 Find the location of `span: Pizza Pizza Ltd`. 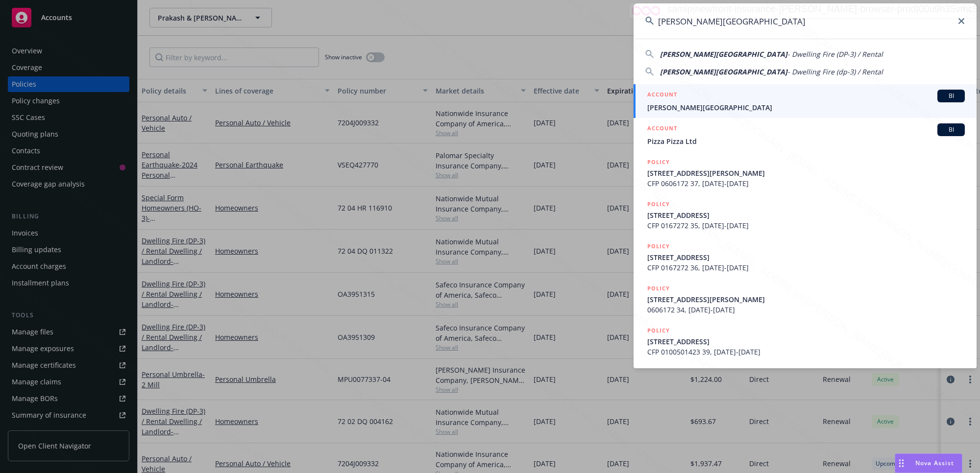

span: Pizza Pizza Ltd is located at coordinates (806, 141).